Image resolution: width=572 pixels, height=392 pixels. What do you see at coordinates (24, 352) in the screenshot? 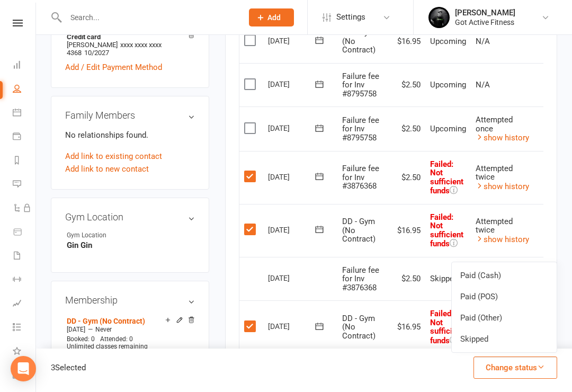
I see `a: What's New` at bounding box center [24, 352].